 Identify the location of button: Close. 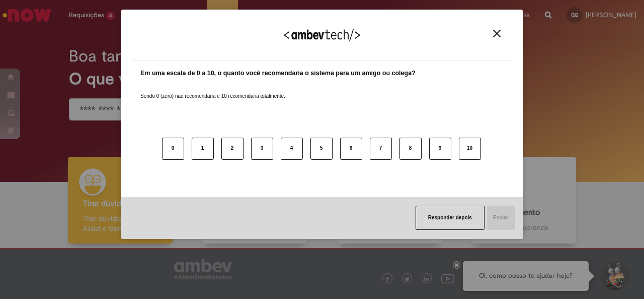
(496, 33).